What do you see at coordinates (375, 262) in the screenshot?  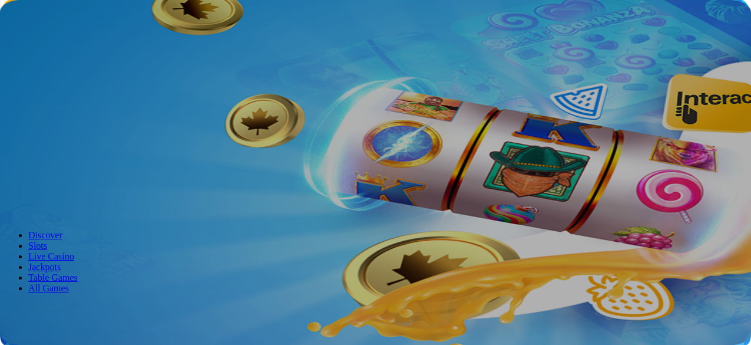 I see `header: Lobby` at bounding box center [375, 262].